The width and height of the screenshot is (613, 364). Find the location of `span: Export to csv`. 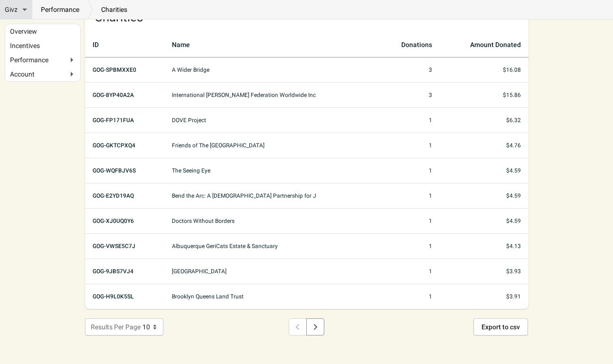

span: Export to csv is located at coordinates (501, 327).